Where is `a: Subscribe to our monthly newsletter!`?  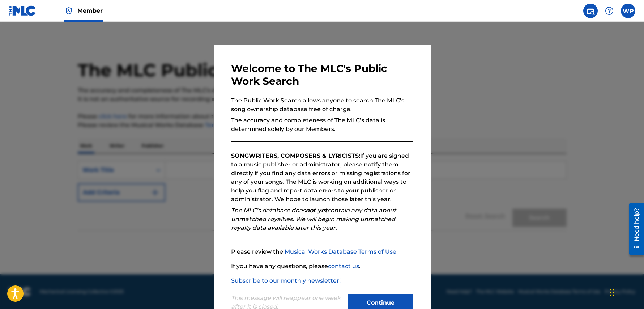 a: Subscribe to our monthly newsletter! is located at coordinates (286, 280).